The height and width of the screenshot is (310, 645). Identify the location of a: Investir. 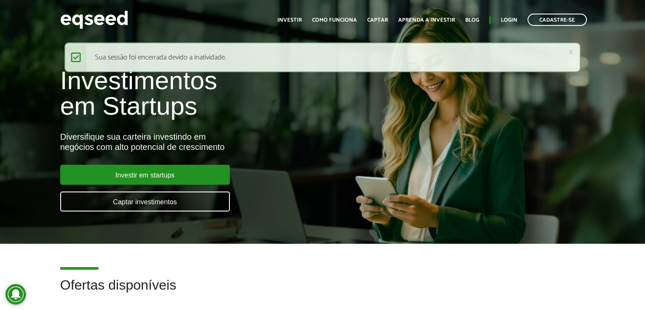
(290, 20).